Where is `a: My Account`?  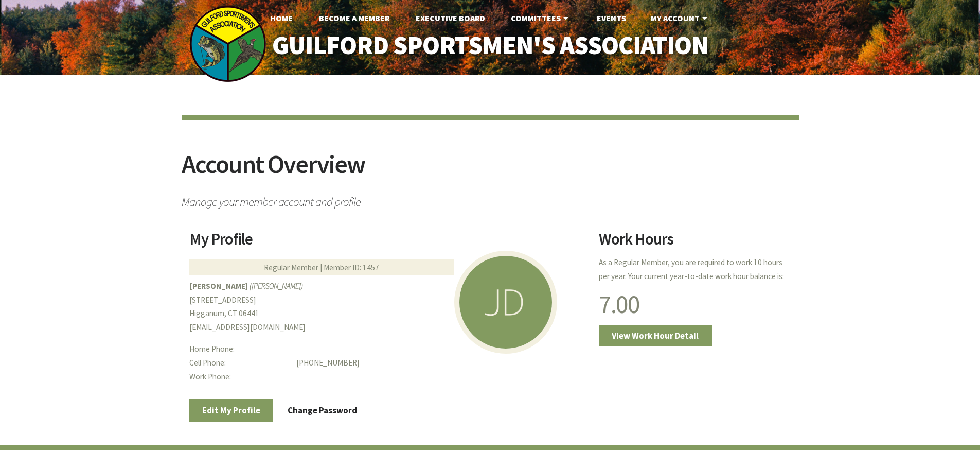 a: My Account is located at coordinates (680, 18).